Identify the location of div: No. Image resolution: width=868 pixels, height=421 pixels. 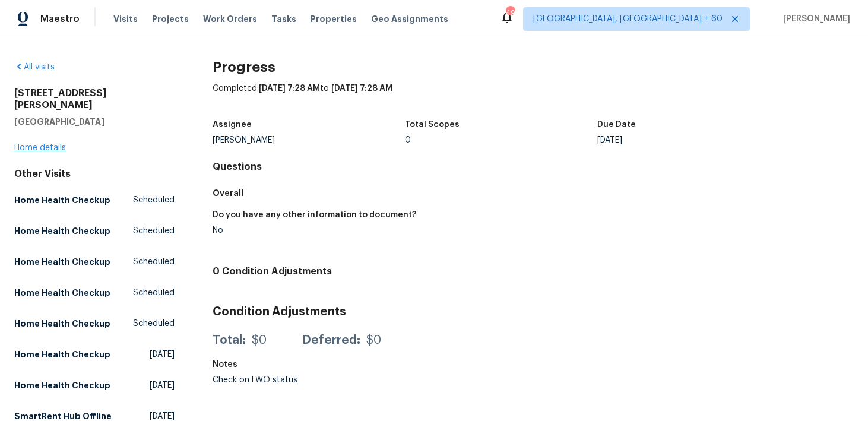
(368, 230).